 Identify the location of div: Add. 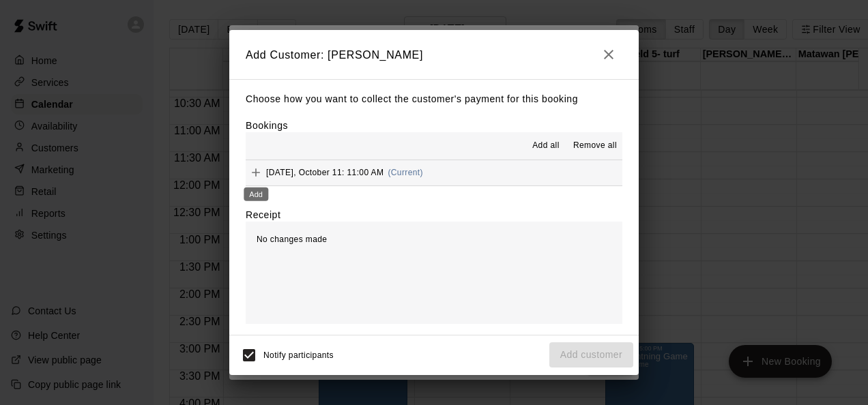
(256, 195).